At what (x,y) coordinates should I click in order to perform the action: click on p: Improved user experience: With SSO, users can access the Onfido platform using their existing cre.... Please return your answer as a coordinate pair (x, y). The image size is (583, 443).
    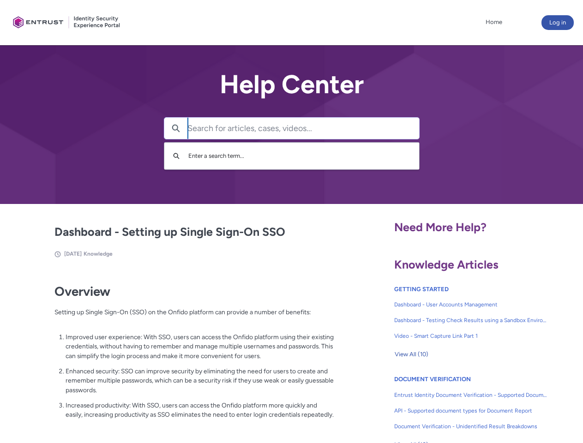
    Looking at the image, I should click on (200, 347).